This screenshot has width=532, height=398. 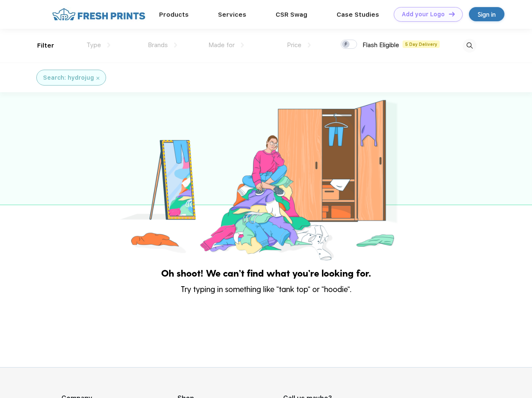 What do you see at coordinates (423, 14) in the screenshot?
I see `div: Add your Logo` at bounding box center [423, 14].